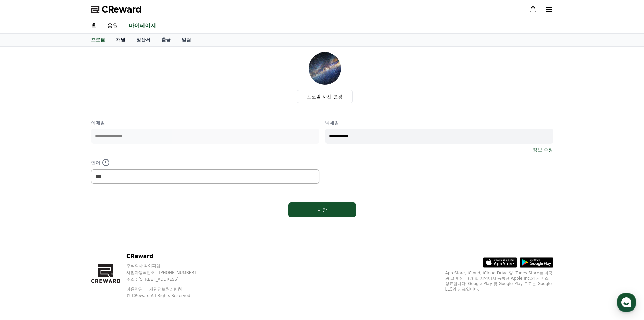 The height and width of the screenshot is (320, 644). Describe the element at coordinates (205, 163) in the screenshot. I see `p: 언어` at that location.